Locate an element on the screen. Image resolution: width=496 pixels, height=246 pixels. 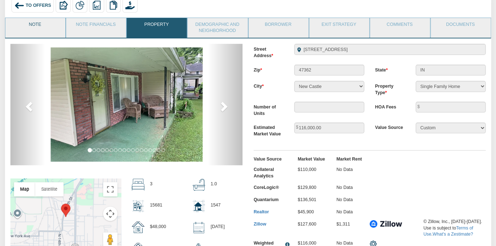
p: $110,000 is located at coordinates (307, 170).